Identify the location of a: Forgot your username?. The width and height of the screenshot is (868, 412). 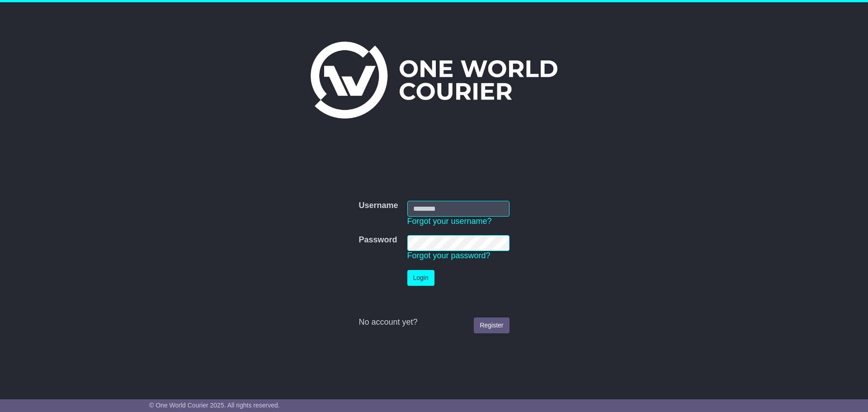
(449, 221).